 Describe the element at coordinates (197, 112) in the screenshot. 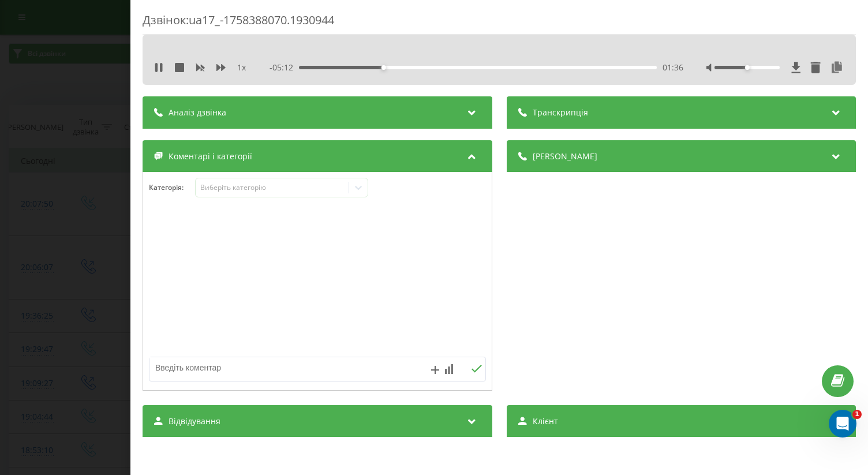

I see `span: Аналіз дзвінка` at that location.